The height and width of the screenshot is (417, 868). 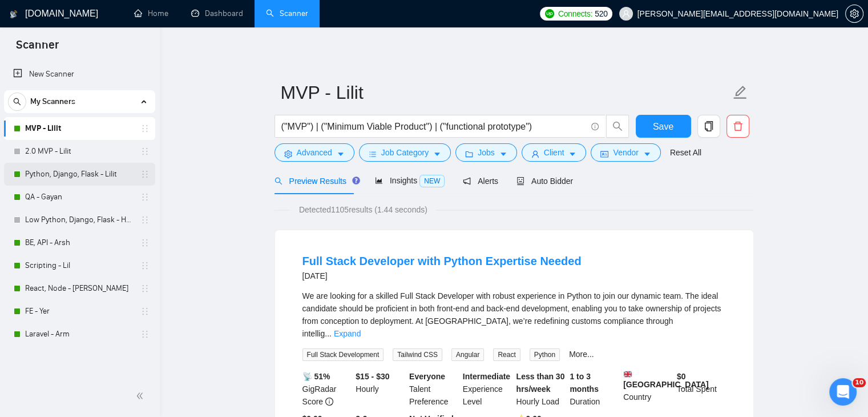 I want to click on b: $15 - $30, so click(x=372, y=376).